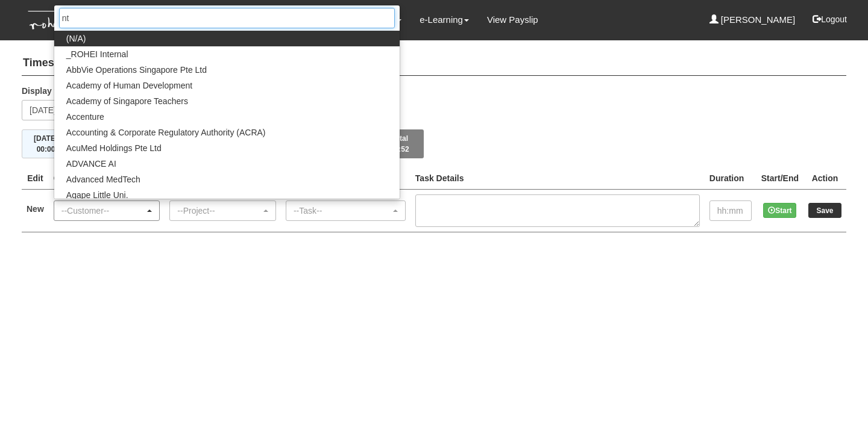  I want to click on span: Advanced MedTech, so click(103, 180).